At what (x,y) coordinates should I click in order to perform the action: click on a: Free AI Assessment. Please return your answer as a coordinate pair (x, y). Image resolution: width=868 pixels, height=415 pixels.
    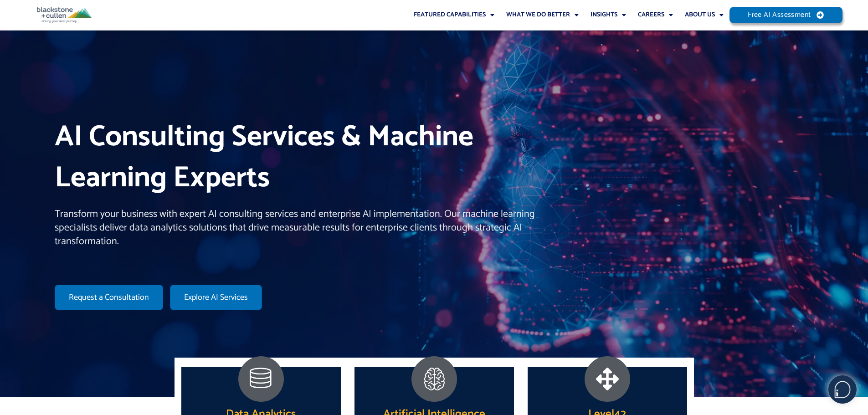
    Looking at the image, I should click on (785, 15).